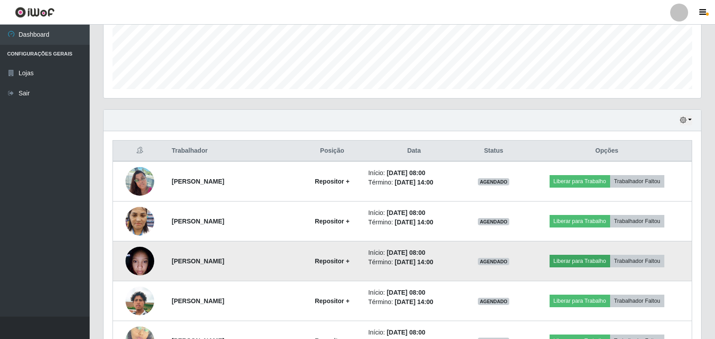 The height and width of the screenshot is (339, 715). I want to click on th: Data, so click(414, 151).